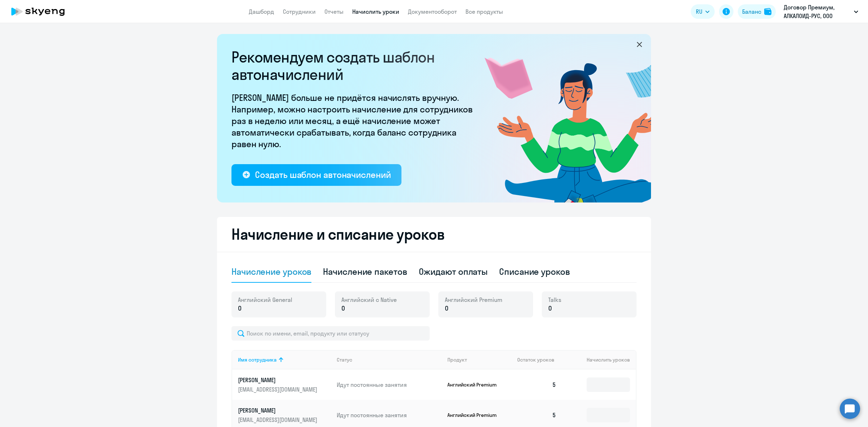 This screenshot has width=868, height=427. What do you see at coordinates (768, 12) in the screenshot?
I see `img: balance` at bounding box center [768, 12].